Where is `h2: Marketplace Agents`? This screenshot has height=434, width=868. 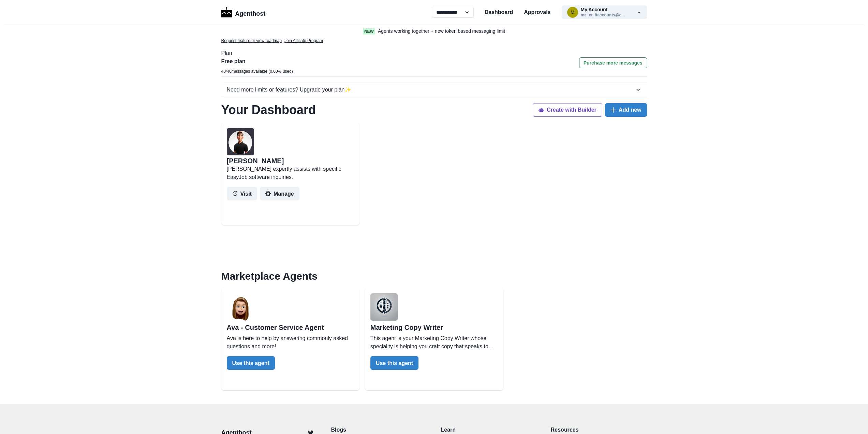 h2: Marketplace Agents is located at coordinates (434, 276).